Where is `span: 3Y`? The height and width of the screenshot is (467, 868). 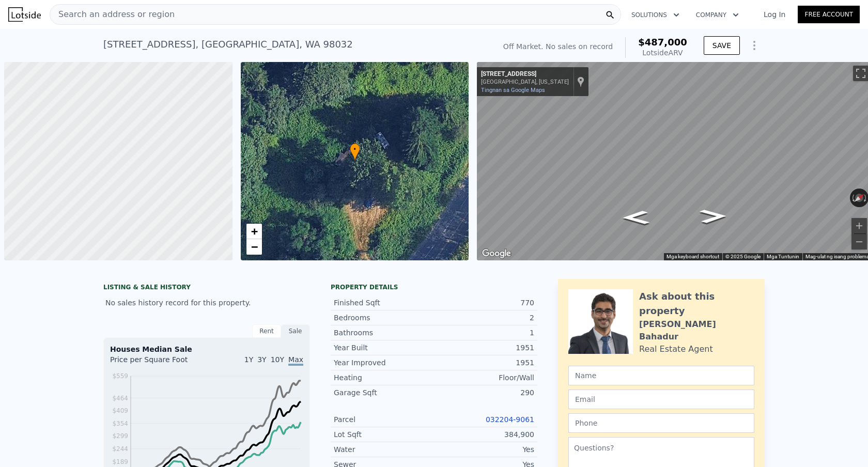
span: 3Y is located at coordinates (261, 360).